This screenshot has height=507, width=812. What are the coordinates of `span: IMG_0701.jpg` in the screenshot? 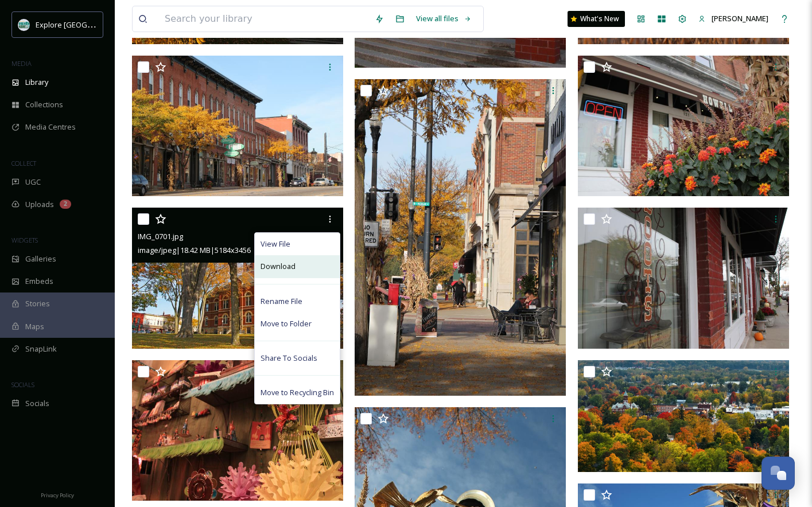 It's located at (160, 237).